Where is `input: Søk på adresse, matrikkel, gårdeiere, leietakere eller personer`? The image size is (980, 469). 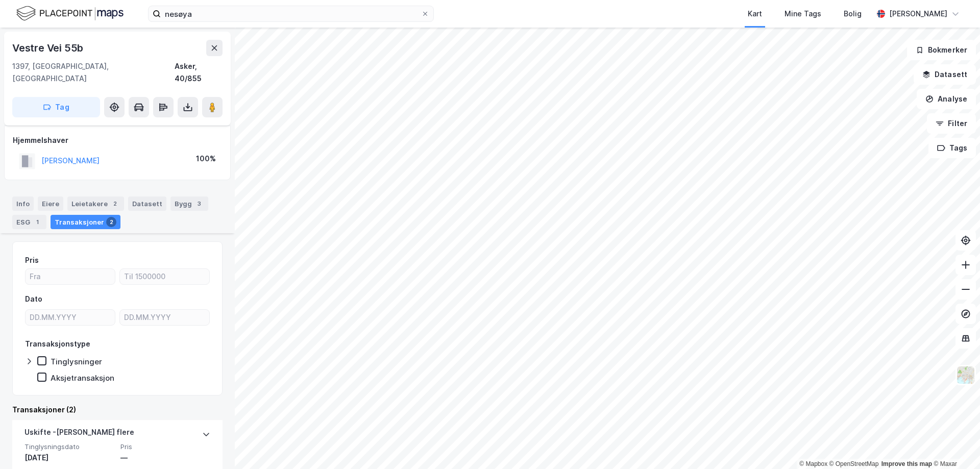 input: Søk på adresse, matrikkel, gårdeiere, leietakere eller personer is located at coordinates (291, 13).